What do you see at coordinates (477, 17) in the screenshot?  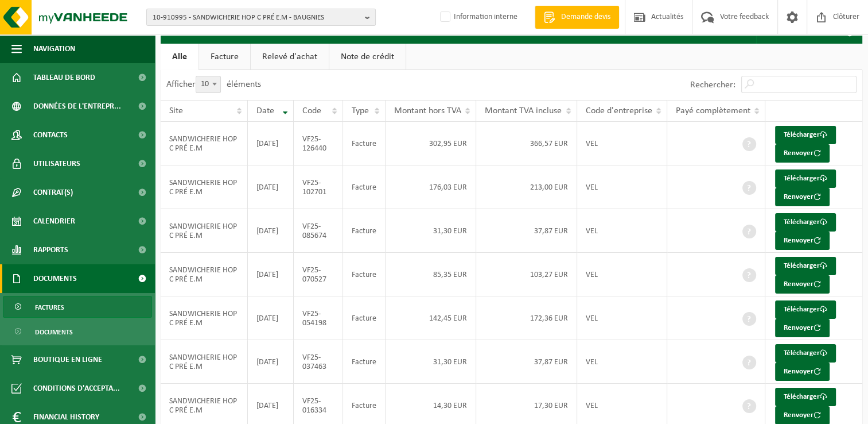 I see `label: Information interne` at bounding box center [477, 17].